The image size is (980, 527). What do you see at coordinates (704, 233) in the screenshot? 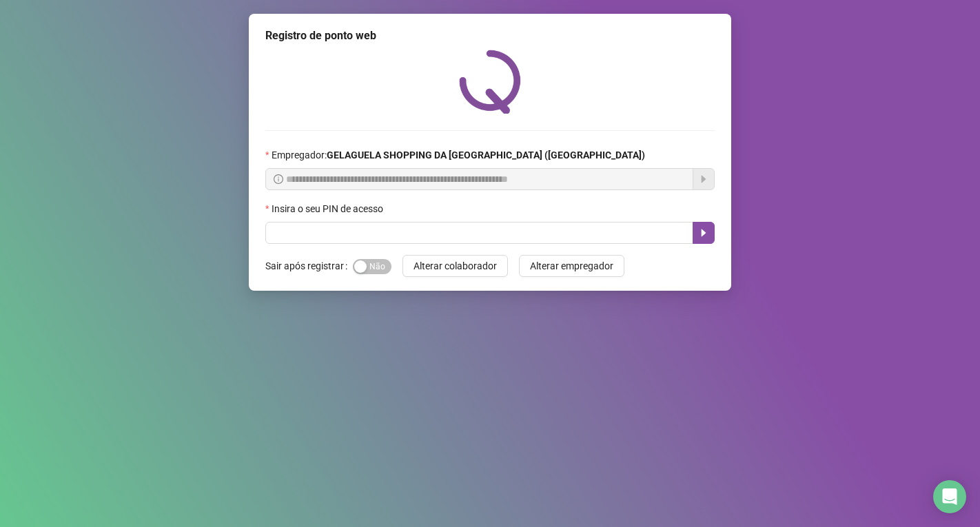
I see `span: caret-right` at bounding box center [704, 233].